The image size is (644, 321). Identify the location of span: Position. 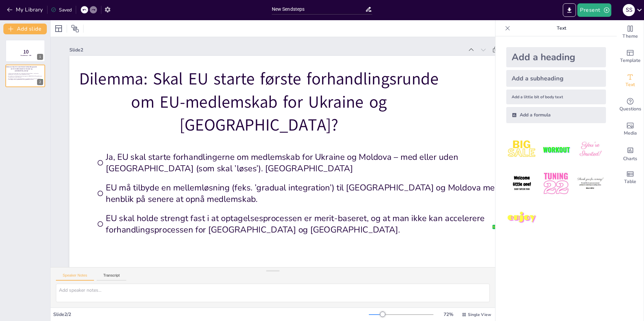
(75, 29).